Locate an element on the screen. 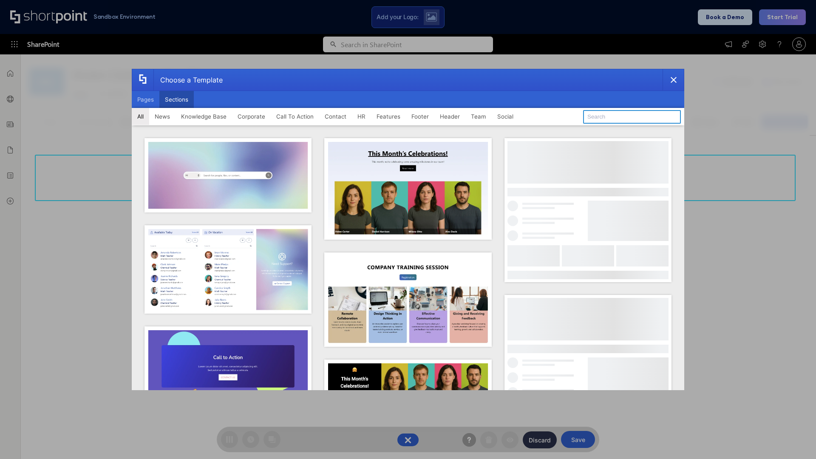 The image size is (816, 459). button: Pages is located at coordinates (145, 99).